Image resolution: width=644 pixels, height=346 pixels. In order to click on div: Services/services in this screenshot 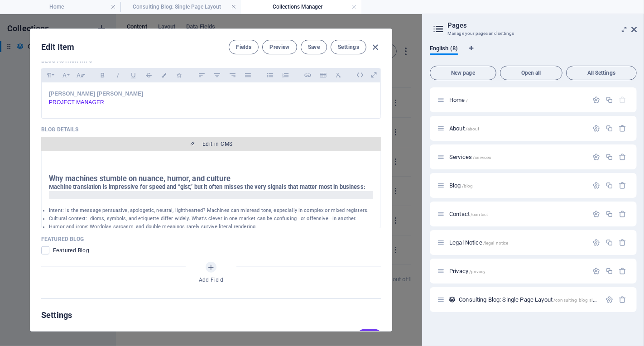, I will do `click(517, 157)`.